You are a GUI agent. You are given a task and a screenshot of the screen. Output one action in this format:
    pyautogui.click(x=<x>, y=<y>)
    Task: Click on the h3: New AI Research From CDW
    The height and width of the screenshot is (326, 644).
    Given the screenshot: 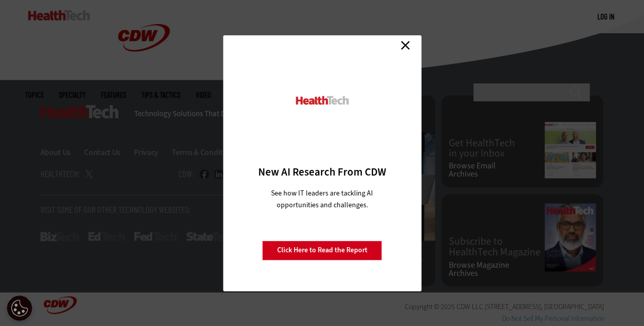 What is the action you would take?
    pyautogui.click(x=322, y=172)
    